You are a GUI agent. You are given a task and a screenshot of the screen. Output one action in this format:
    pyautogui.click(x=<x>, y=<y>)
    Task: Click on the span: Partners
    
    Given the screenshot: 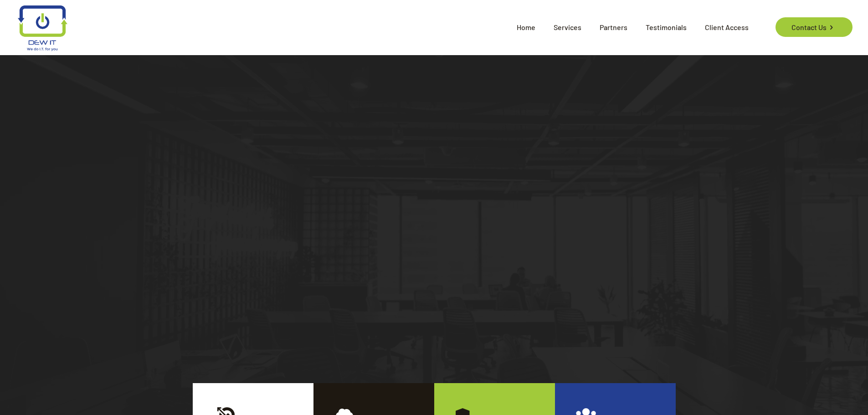 What is the action you would take?
    pyautogui.click(x=613, y=27)
    